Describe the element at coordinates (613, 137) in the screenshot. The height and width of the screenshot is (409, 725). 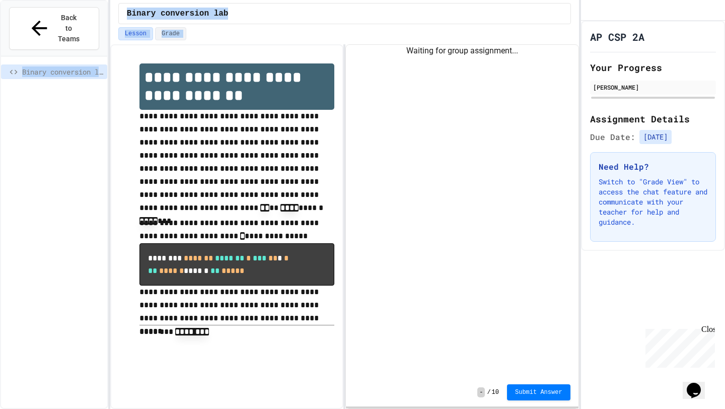
I see `span: Due Date:` at that location.